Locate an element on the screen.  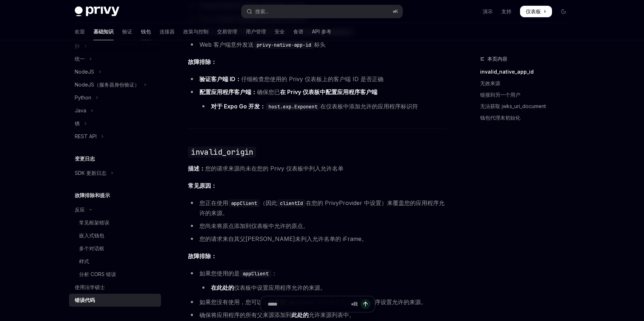
a: 在 Privy 仪表板中配置应用程序客户端 is located at coordinates (329, 92).